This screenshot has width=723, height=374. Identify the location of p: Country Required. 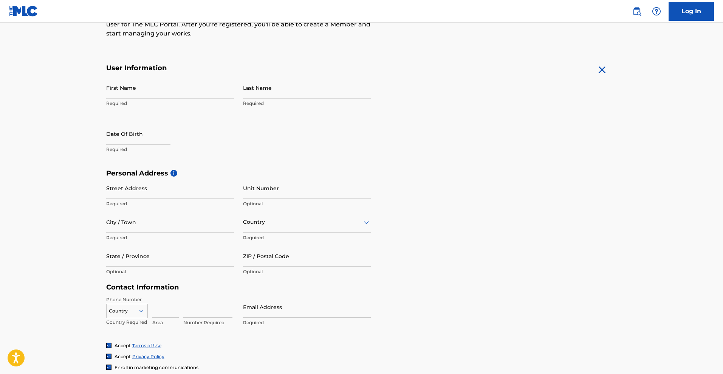
(127, 323).